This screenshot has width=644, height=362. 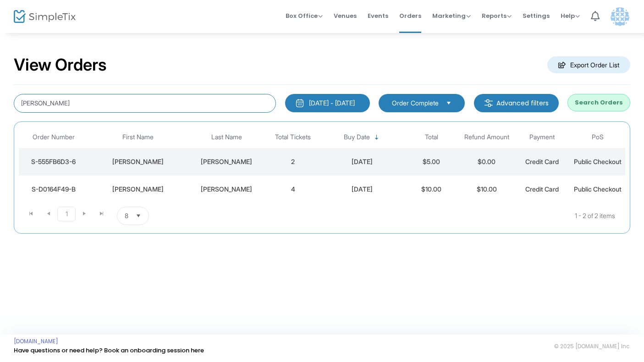 What do you see at coordinates (570, 15) in the screenshot?
I see `span: Help` at bounding box center [570, 15].